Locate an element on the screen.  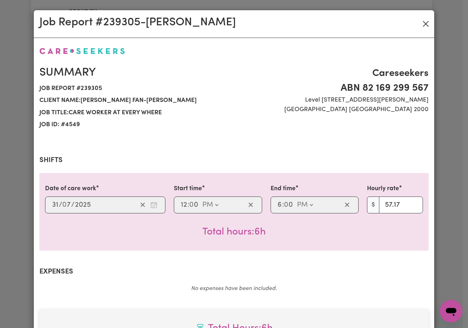
button: Clear date is located at coordinates (143, 205).